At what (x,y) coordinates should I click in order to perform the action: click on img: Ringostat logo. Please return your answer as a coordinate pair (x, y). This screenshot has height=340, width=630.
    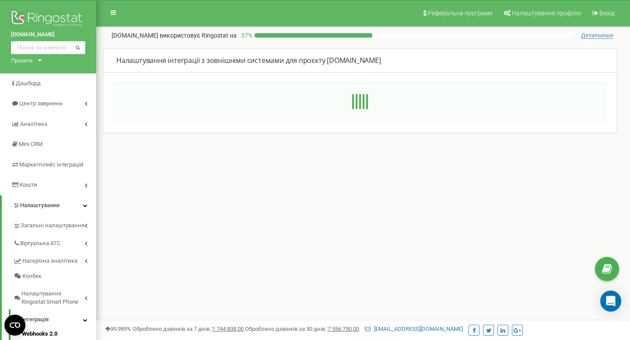
    Looking at the image, I should click on (48, 20).